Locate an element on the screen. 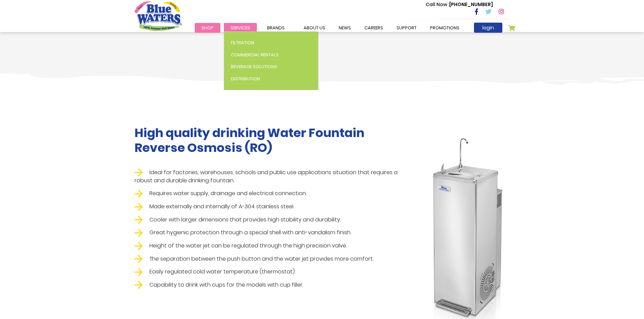 This screenshot has width=644, height=319. li: Ideal for factories, warehouses, schools and public use applications situation that requires a ro... is located at coordinates (274, 176).